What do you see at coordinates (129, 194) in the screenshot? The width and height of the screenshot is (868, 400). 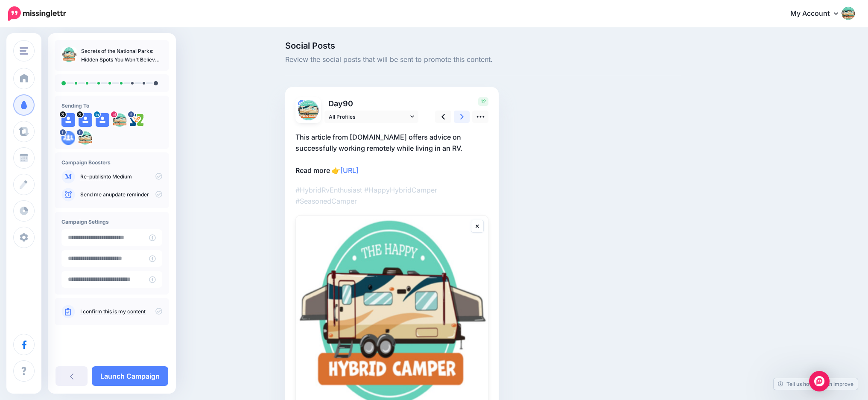 I see `a: update reminder` at bounding box center [129, 194].